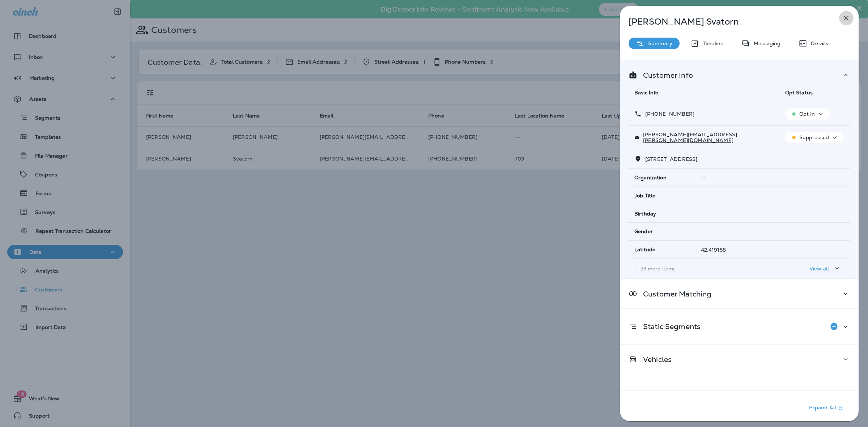 The width and height of the screenshot is (868, 427). Describe the element at coordinates (650, 177) in the screenshot. I see `span: Organization` at that location.